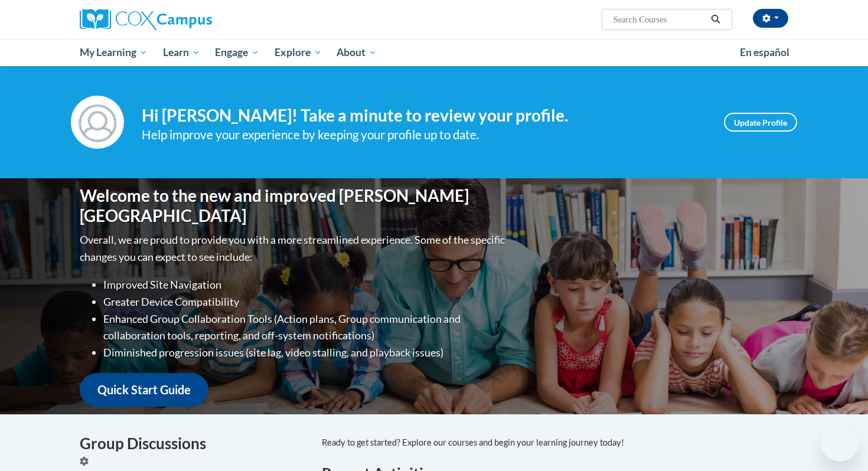 The width and height of the screenshot is (868, 471). I want to click on div: Main menu, so click(434, 53).